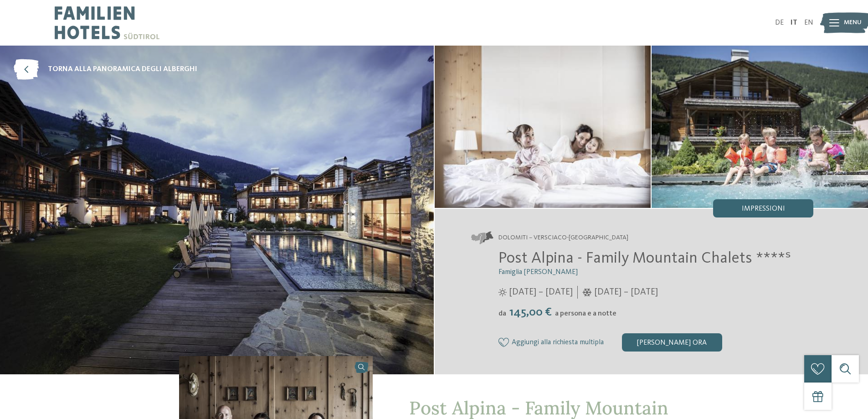 This screenshot has height=419, width=868. What do you see at coordinates (853, 23) in the screenshot?
I see `span: Menu` at bounding box center [853, 23].